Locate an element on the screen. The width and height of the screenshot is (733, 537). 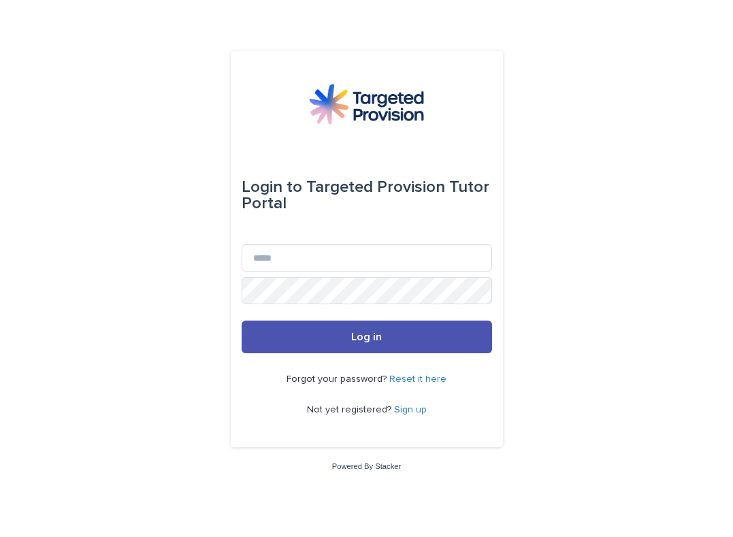
a: Reset it here is located at coordinates (418, 379).